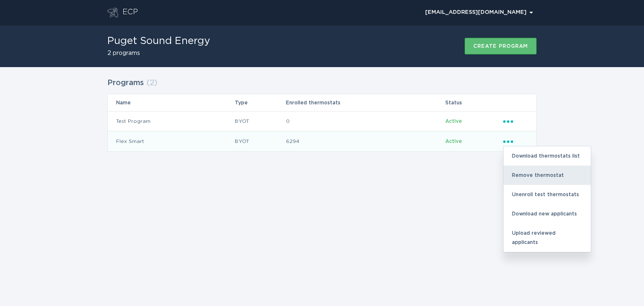 The height and width of the screenshot is (306, 644). What do you see at coordinates (260, 102) in the screenshot?
I see `th: Type` at bounding box center [260, 102].